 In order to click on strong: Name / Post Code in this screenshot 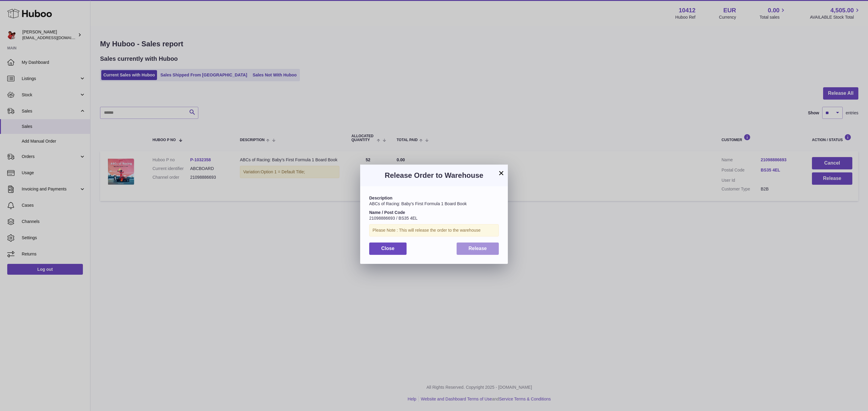, I will do `click(387, 212)`.